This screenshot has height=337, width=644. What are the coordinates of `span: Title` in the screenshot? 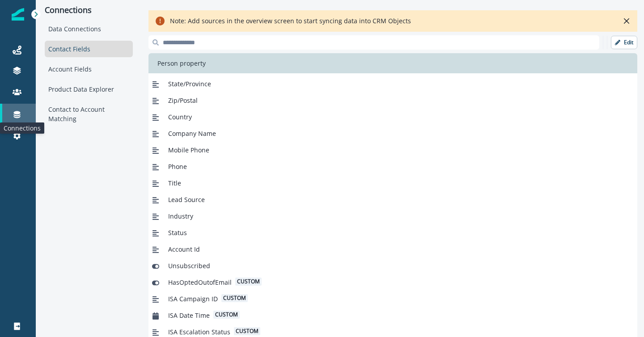 It's located at (174, 183).